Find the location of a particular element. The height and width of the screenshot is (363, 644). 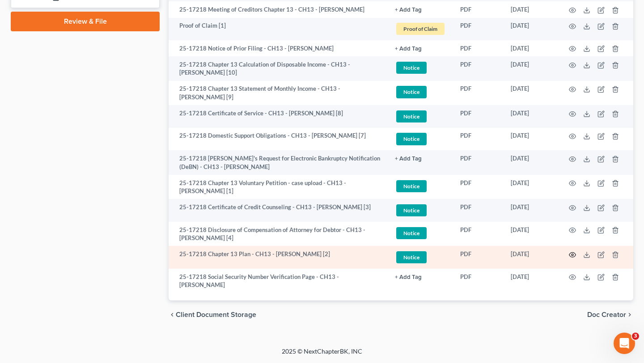

span: 3 is located at coordinates (636, 336).